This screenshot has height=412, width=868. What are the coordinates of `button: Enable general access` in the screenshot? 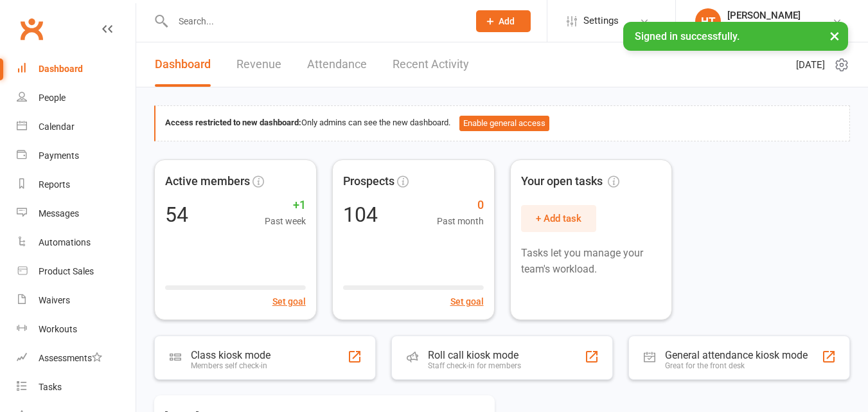 It's located at (504, 124).